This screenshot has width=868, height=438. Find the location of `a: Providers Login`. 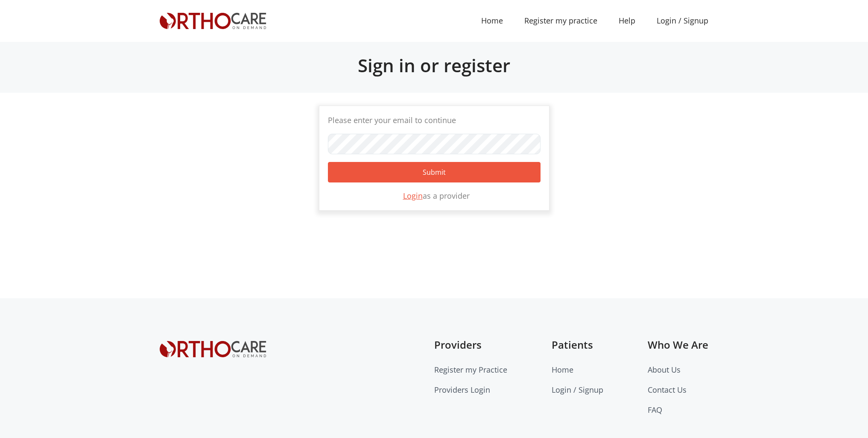

a: Providers Login is located at coordinates (462, 390).